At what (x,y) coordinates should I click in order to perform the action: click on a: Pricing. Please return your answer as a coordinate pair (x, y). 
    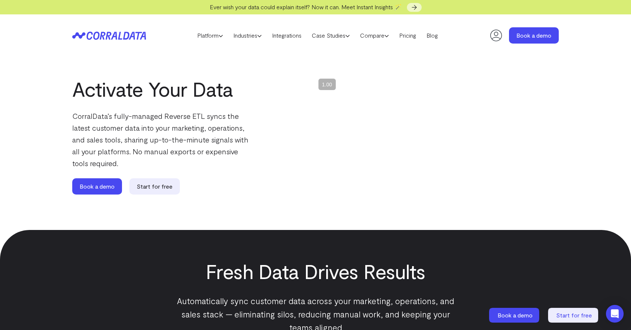
    Looking at the image, I should click on (408, 35).